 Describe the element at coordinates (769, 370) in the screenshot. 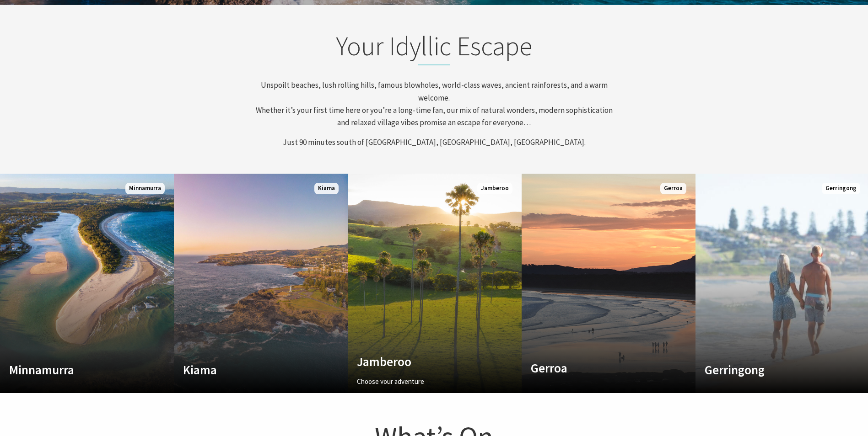

I see `h4: Gerringong` at that location.